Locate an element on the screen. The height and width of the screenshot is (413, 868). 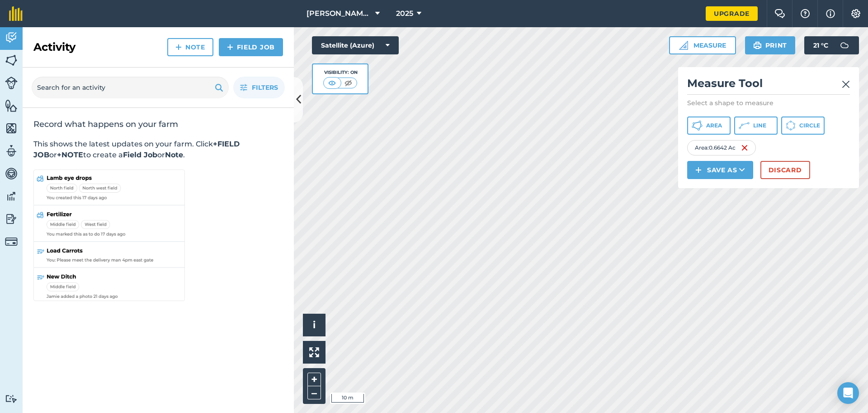
button: i is located at coordinates (314, 325).